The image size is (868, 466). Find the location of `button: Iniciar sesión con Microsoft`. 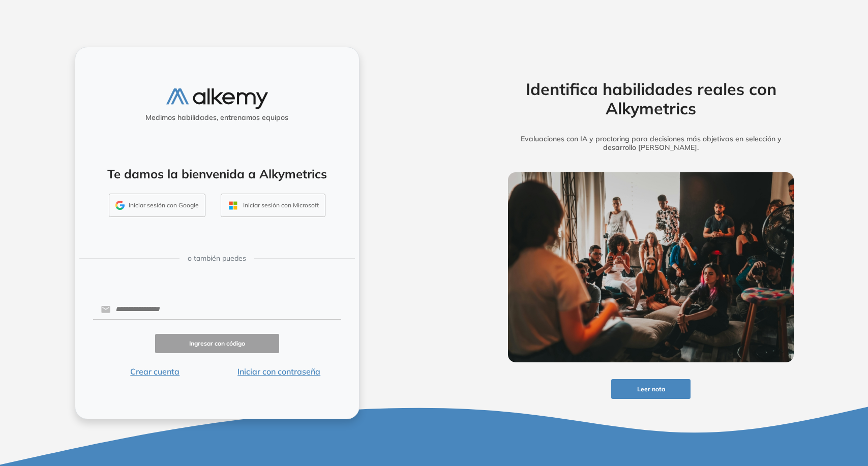

button: Iniciar sesión con Microsoft is located at coordinates (273, 205).